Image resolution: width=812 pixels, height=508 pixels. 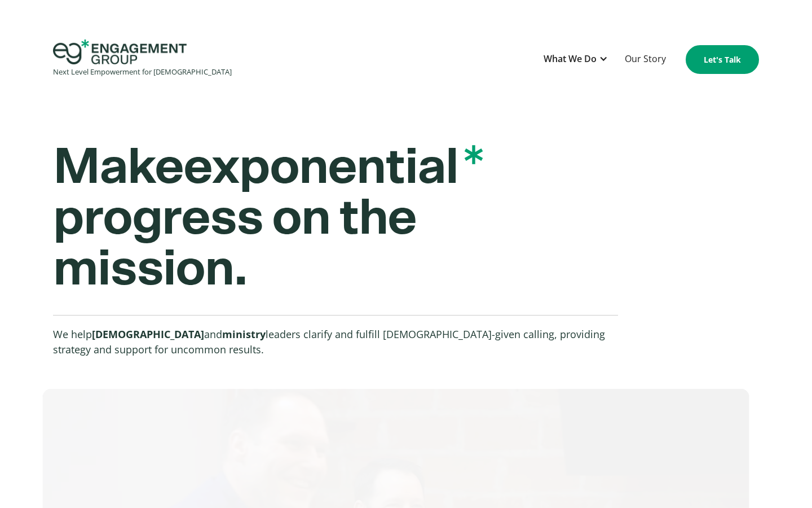 What do you see at coordinates (268, 218) in the screenshot?
I see `strong: Make progress on the mission.` at bounding box center [268, 218].